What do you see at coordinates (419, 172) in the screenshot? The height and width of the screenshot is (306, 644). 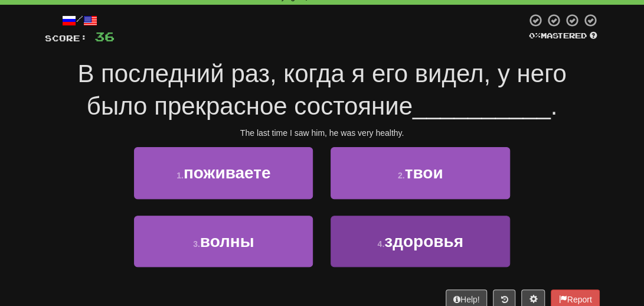 I see `button: 2.твои` at bounding box center [419, 172].